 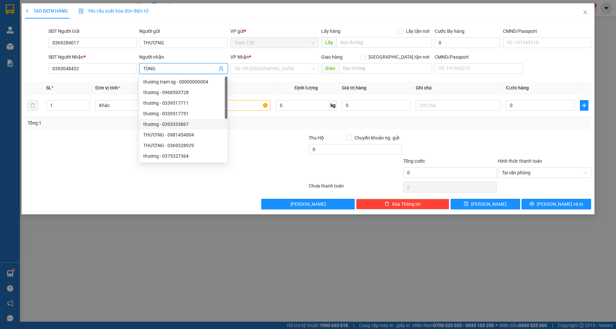 What do you see at coordinates (51, 27) in the screenshot?
I see `span: 0907696988` at bounding box center [51, 27].